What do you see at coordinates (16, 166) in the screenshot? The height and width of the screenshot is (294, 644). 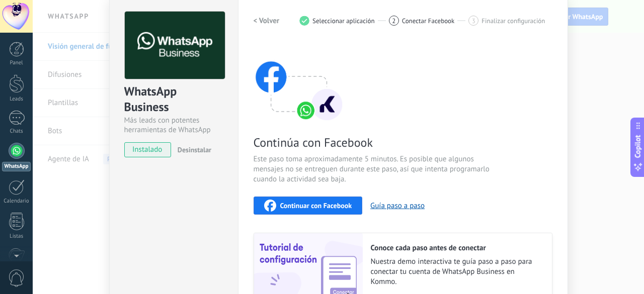 I see `div: WhatsApp` at bounding box center [16, 166].